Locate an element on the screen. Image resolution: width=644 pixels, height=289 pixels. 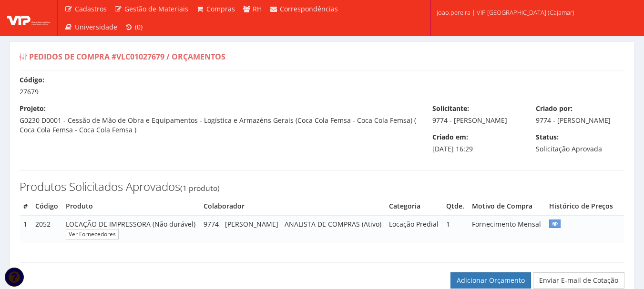
span: Cadastros is located at coordinates (91, 9).